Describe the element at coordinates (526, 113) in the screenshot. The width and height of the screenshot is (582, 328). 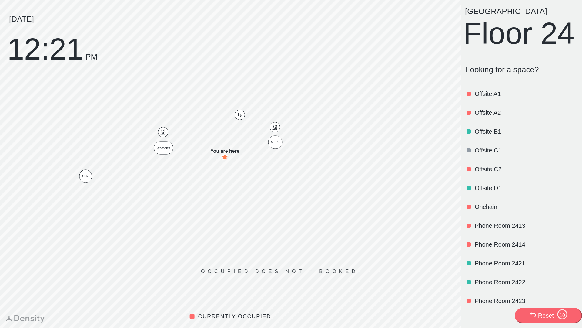
I see `p: Offsite A2` at that location.